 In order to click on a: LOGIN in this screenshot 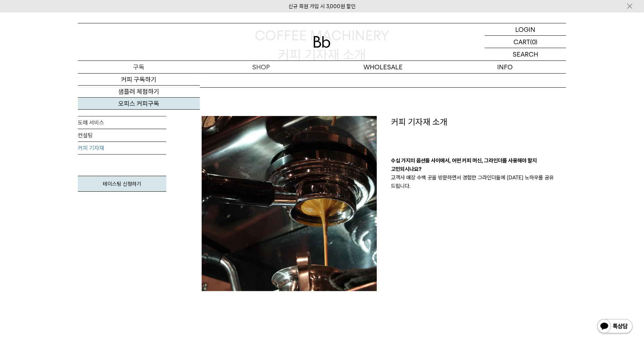, I will do `click(526, 29)`.